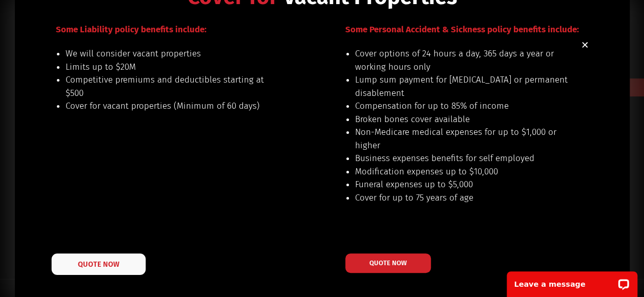 The width and height of the screenshot is (644, 297). What do you see at coordinates (461, 106) in the screenshot?
I see `li: Compensation for up to 85% of income` at bounding box center [461, 106].